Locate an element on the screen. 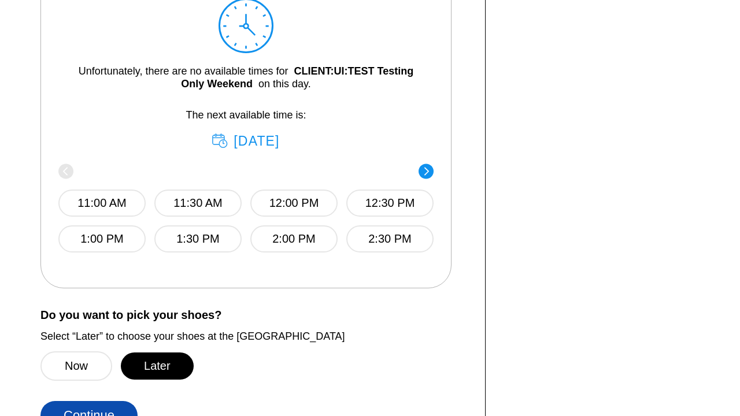  button: 2:00 PM is located at coordinates (294, 239).